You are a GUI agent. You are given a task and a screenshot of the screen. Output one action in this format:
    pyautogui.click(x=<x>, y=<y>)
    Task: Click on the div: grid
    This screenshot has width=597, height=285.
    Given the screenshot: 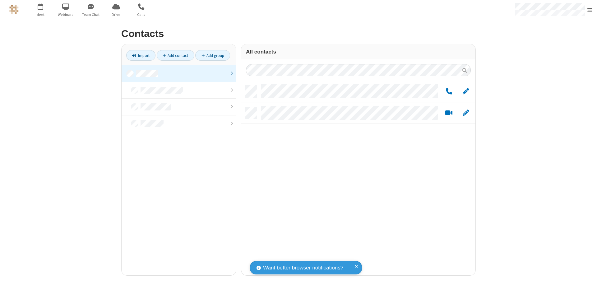 What is the action you would take?
    pyautogui.click(x=358, y=178)
    